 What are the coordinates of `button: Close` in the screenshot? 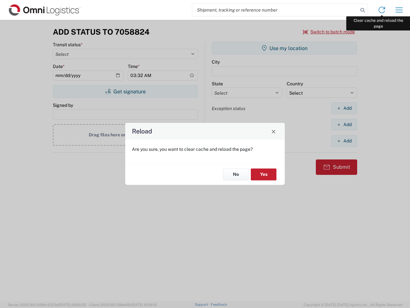 It's located at (274, 131).